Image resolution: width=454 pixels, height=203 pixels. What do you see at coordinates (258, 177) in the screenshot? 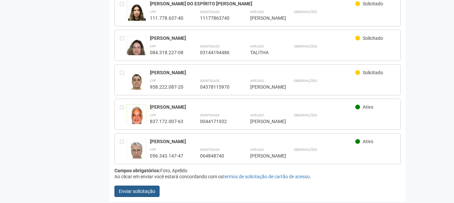
I see `div: Ao clicar em enviar você estará concordando com os .` at bounding box center [258, 177].